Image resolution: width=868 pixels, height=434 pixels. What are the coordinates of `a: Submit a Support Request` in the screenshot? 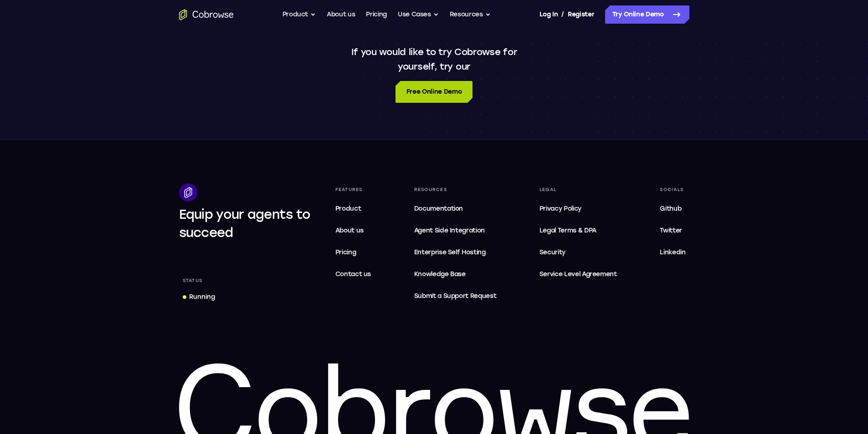 It's located at (455, 296).